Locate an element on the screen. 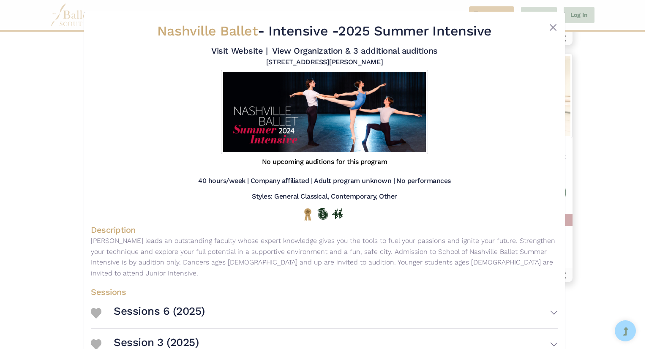 The width and height of the screenshot is (649, 349). img: Heart is located at coordinates (96, 313).